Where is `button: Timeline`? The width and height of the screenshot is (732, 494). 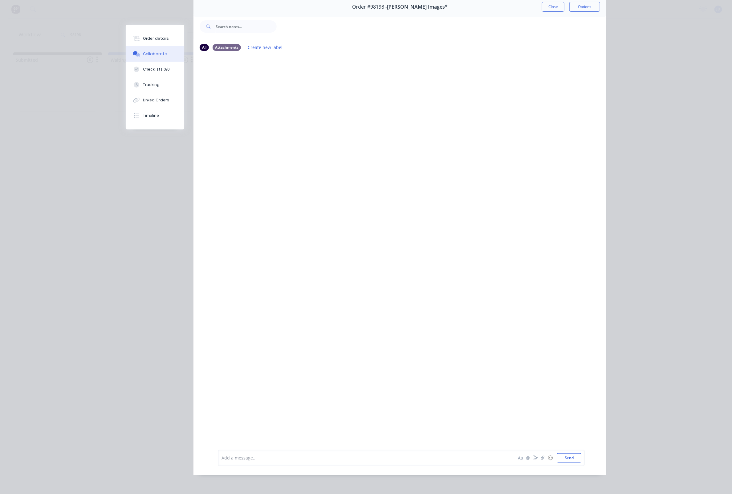
button: Timeline is located at coordinates (155, 116).